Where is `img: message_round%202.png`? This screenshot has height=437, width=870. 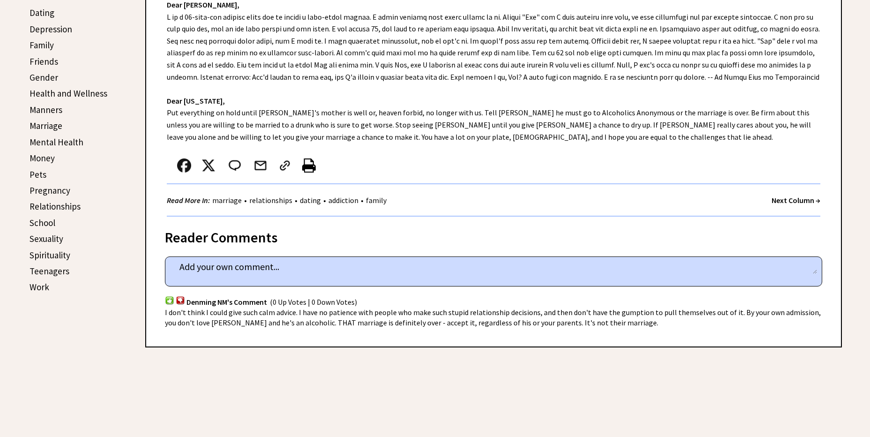 img: message_round%202.png is located at coordinates (235, 165).